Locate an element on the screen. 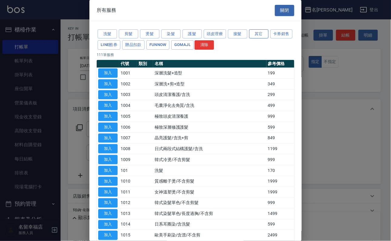  td: 1005 is located at coordinates (128, 117).